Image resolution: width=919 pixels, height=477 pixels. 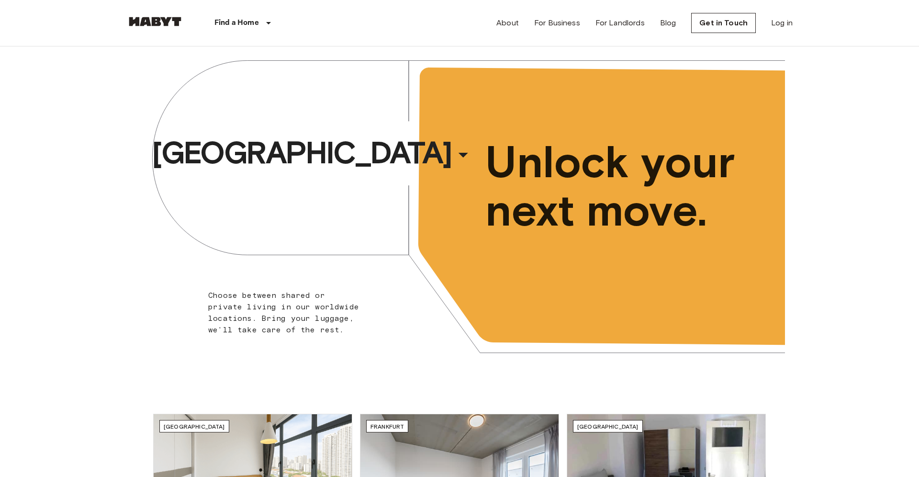 What do you see at coordinates (283, 312) in the screenshot?
I see `span: Choose between shared or private living in our worldwide locations. Bring your luggage, we'll tak...` at bounding box center [283, 312].